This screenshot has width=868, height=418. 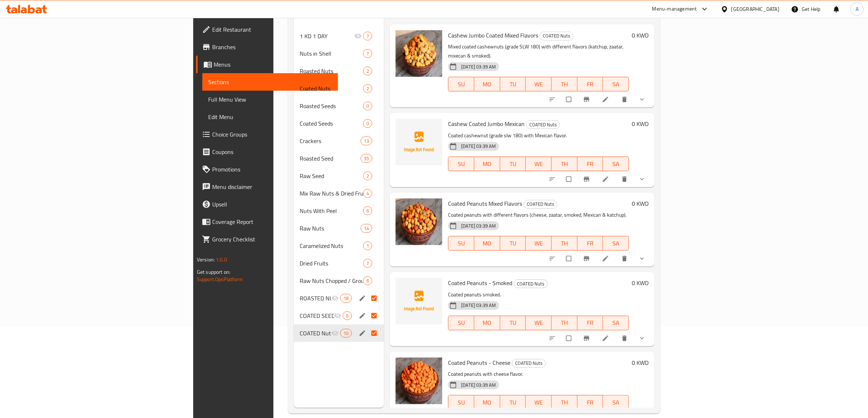 I want to click on span: Get support on:, so click(x=214, y=272).